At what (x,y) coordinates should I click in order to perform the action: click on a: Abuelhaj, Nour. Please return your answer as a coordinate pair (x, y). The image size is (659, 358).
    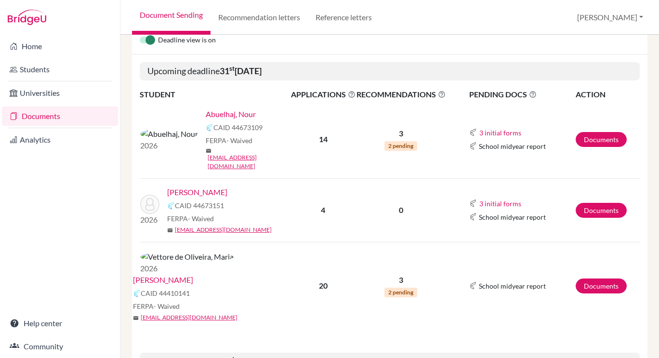
    Looking at the image, I should click on (231, 114).